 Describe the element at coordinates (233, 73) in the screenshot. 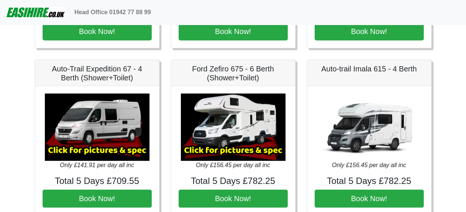

I see `h5: Ford Zefiro 675 - 6 Berth (Shower+Toilet)` at that location.